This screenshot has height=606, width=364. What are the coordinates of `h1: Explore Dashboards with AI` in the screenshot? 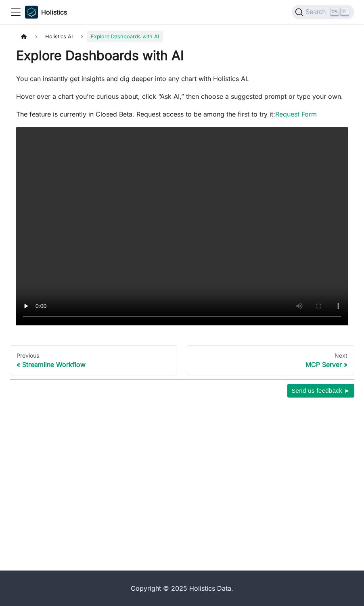 It's located at (182, 55).